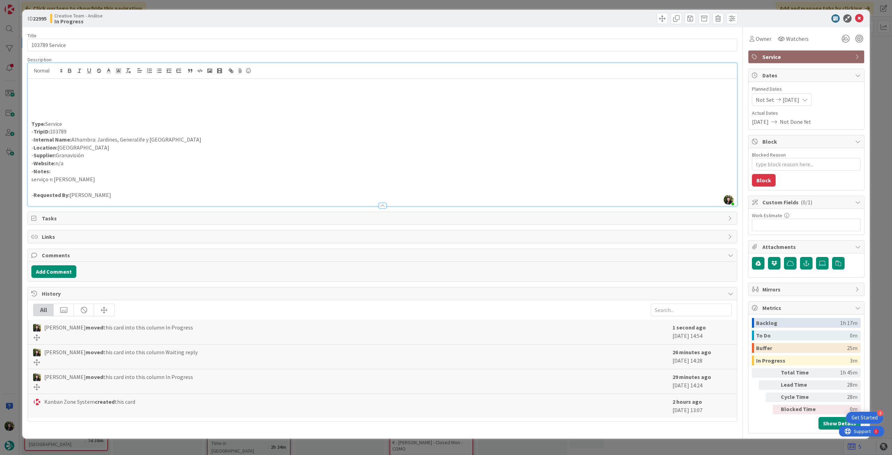 Image resolution: width=892 pixels, height=455 pixels. I want to click on img: KS, so click(37, 402).